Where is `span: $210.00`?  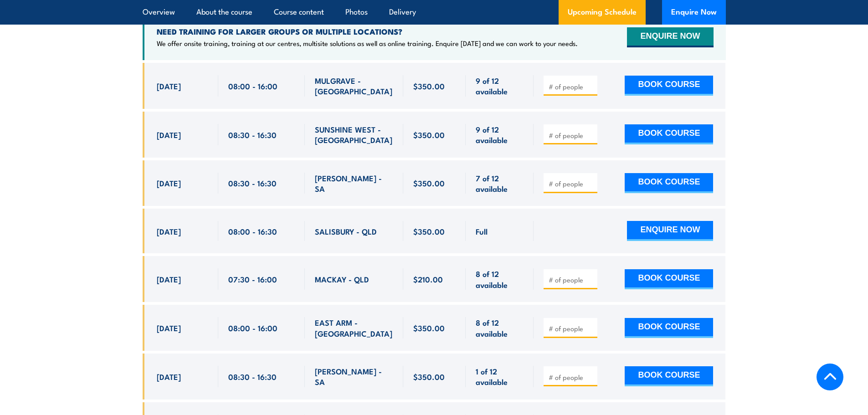
span: $210.00 is located at coordinates (427, 279).